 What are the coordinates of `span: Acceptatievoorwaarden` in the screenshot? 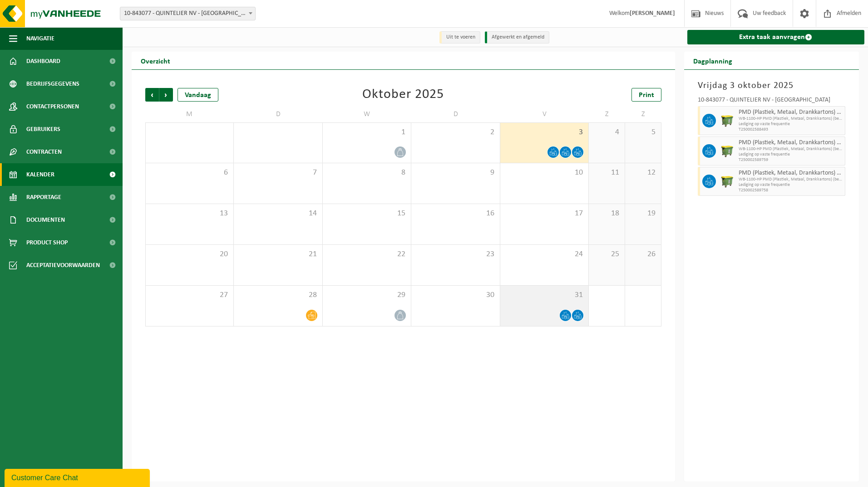 It's located at (63, 265).